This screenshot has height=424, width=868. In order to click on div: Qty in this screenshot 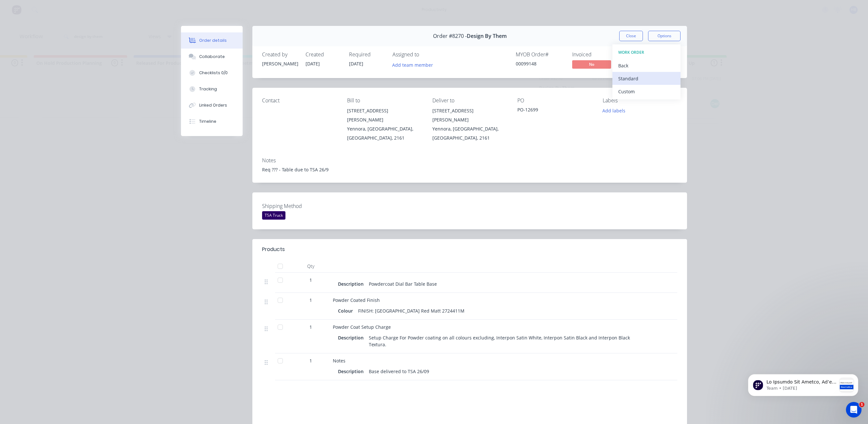, I will do `click(311, 266)`.